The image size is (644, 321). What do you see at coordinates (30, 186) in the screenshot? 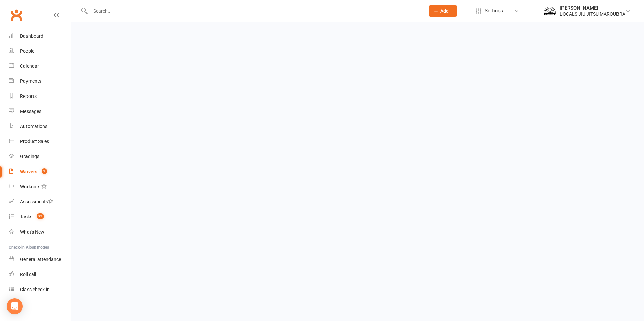
I see `div: Workouts` at bounding box center [30, 186].